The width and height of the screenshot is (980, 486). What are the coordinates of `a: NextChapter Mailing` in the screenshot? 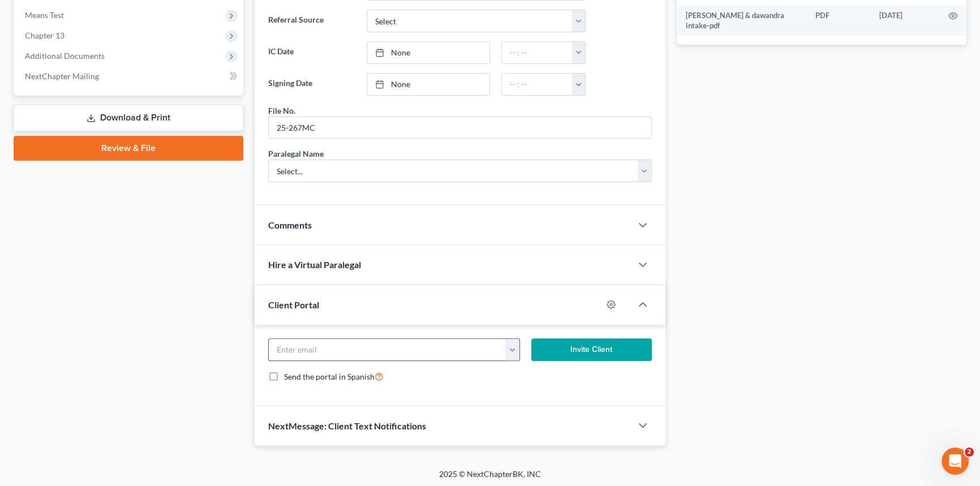 It's located at (129, 77).